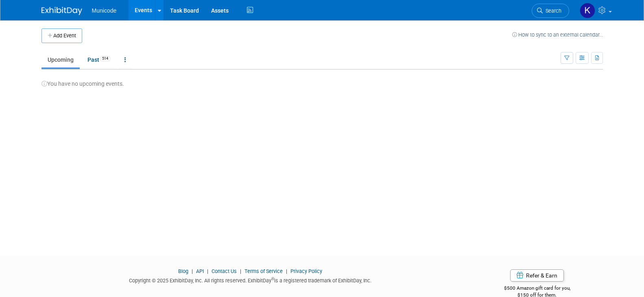 Image resolution: width=644 pixels, height=297 pixels. What do you see at coordinates (537, 275) in the screenshot?
I see `a: Refer & Earn` at bounding box center [537, 275].